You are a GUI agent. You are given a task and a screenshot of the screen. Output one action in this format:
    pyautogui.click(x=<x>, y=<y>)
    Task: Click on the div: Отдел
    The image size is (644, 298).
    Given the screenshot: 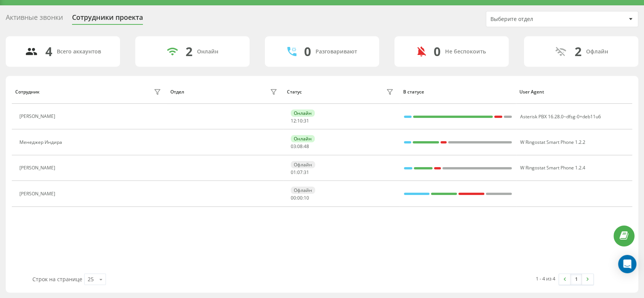 What is the action you would take?
    pyautogui.click(x=177, y=92)
    